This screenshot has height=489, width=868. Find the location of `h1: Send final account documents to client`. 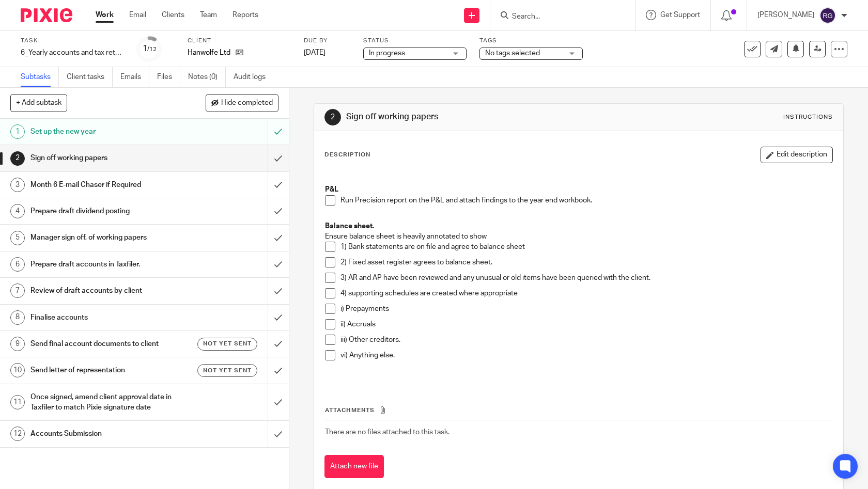

h1: Send final account documents to client is located at coordinates (106, 344).